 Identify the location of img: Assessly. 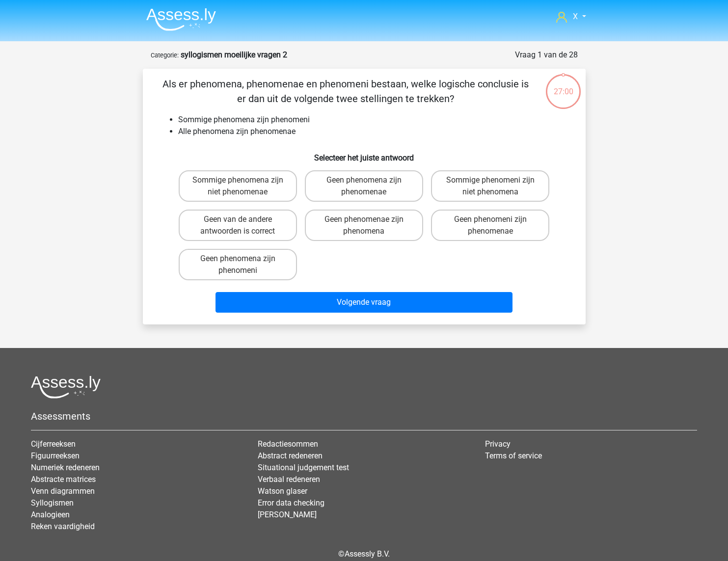
(181, 19).